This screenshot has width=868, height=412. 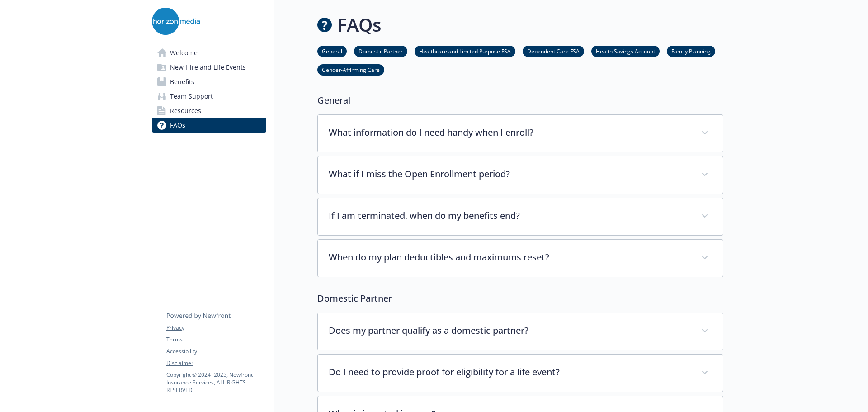 What do you see at coordinates (520, 217) in the screenshot?
I see `div: If I am terminated, when do my benefits end?` at bounding box center [520, 217].